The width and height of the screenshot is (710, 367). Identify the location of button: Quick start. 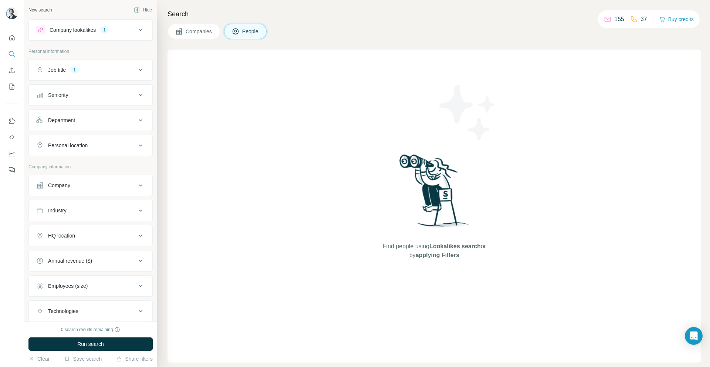
(12, 38).